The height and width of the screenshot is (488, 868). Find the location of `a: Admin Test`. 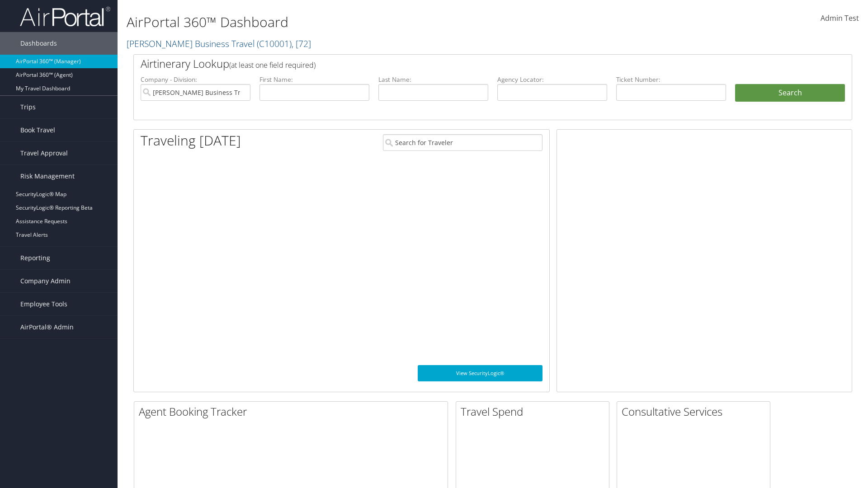

a: Admin Test is located at coordinates (840, 18).